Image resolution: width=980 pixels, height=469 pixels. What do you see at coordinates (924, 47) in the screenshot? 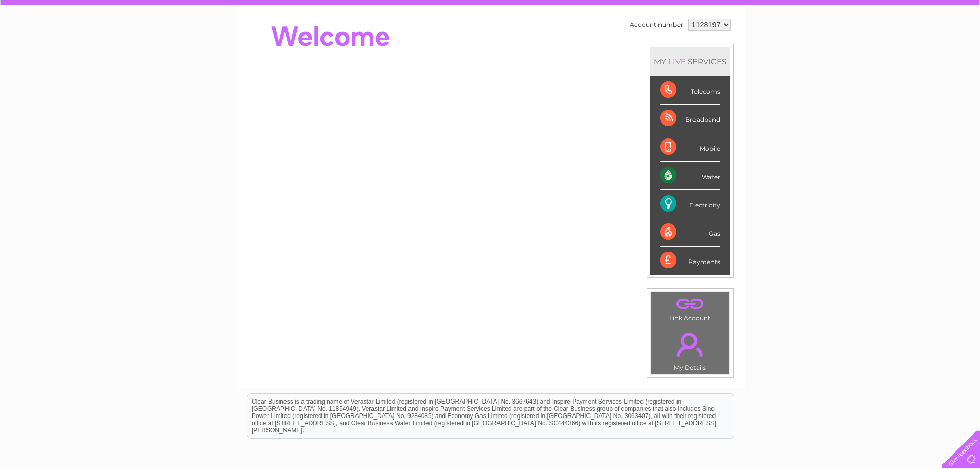
I see `a: Contact` at bounding box center [924, 47].